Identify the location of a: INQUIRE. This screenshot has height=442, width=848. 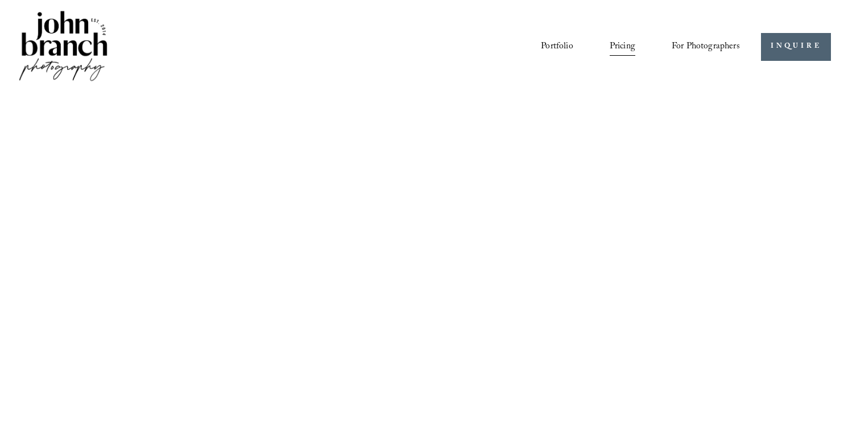
(795, 47).